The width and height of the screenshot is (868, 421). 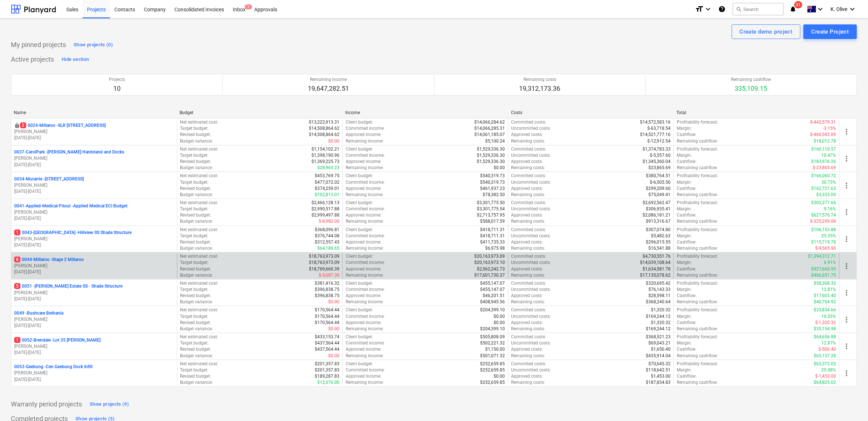 I want to click on p: $927,660.95, so click(x=824, y=269).